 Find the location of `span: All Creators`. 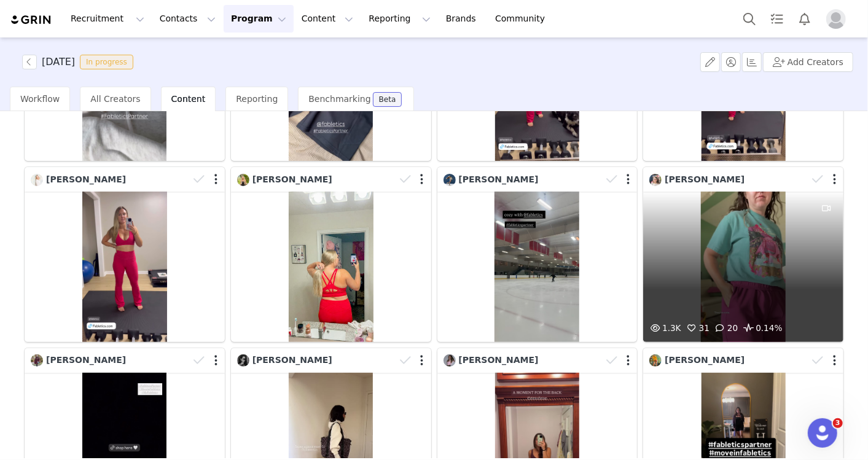

span: All Creators is located at coordinates (115, 99).